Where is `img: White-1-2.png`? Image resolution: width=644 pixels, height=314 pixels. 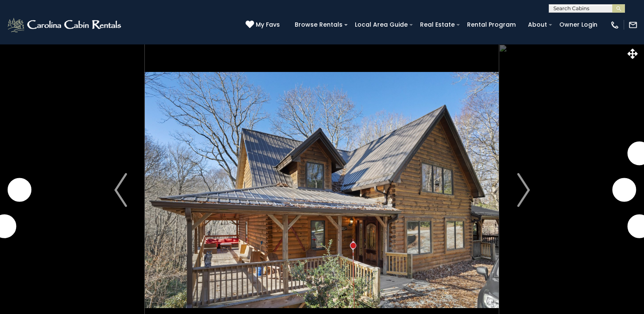
img: White-1-2.png is located at coordinates (65, 25).